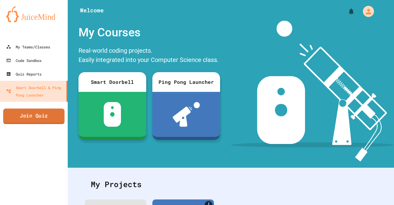 This screenshot has width=394, height=205. I want to click on div: Ping Pong Launcher, so click(186, 82).